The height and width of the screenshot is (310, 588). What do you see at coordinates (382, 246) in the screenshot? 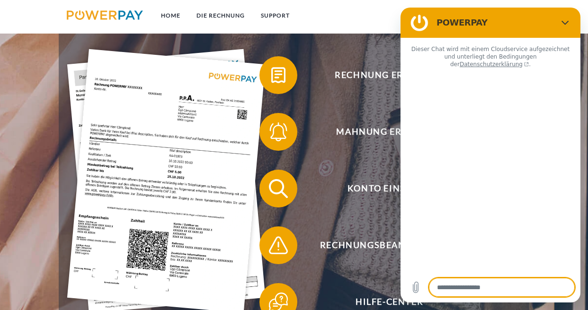
I see `button: Rechnungsbeanstandung` at bounding box center [382, 246].